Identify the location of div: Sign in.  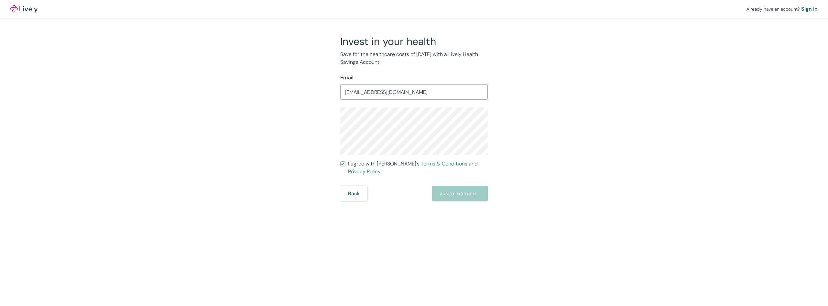
(809, 9).